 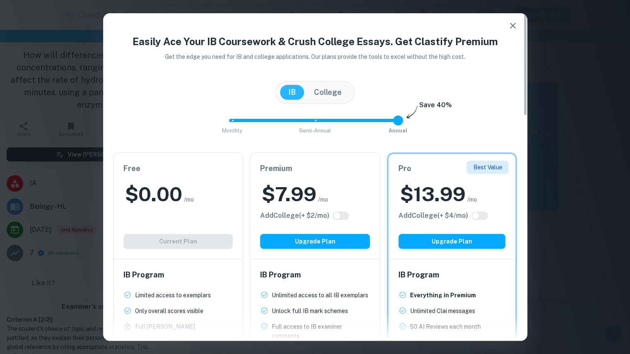 I want to click on h6: Free, so click(x=178, y=168).